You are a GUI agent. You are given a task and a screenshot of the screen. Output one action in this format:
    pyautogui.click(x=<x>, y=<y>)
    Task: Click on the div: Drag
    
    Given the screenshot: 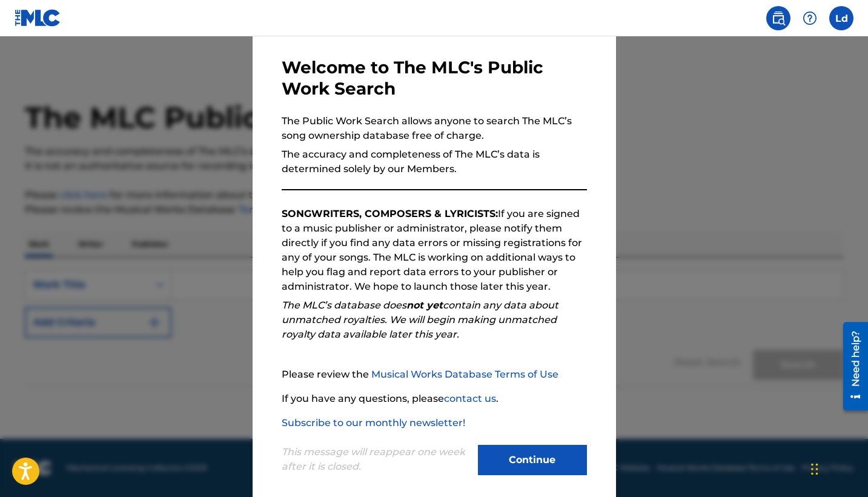 What is the action you would take?
    pyautogui.click(x=815, y=469)
    